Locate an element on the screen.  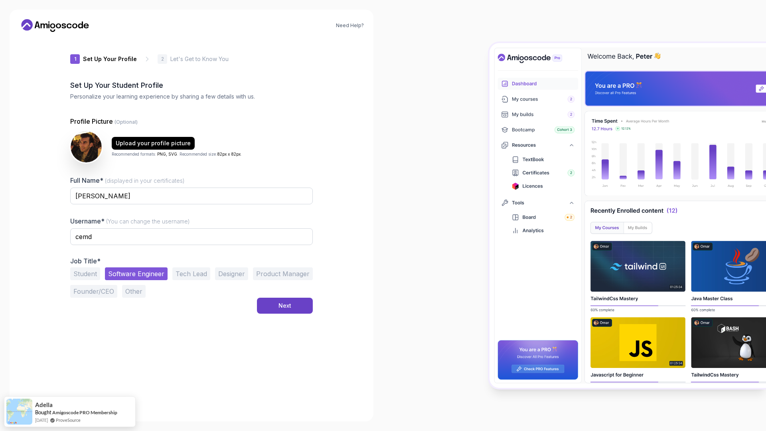
input: Enter your Full Name is located at coordinates (191, 196).